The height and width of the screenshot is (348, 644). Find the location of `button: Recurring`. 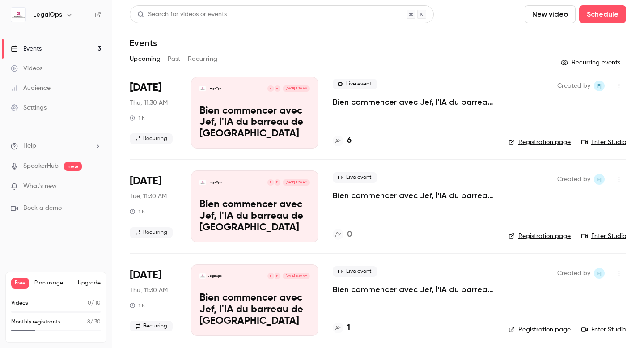

button: Recurring is located at coordinates (202, 59).